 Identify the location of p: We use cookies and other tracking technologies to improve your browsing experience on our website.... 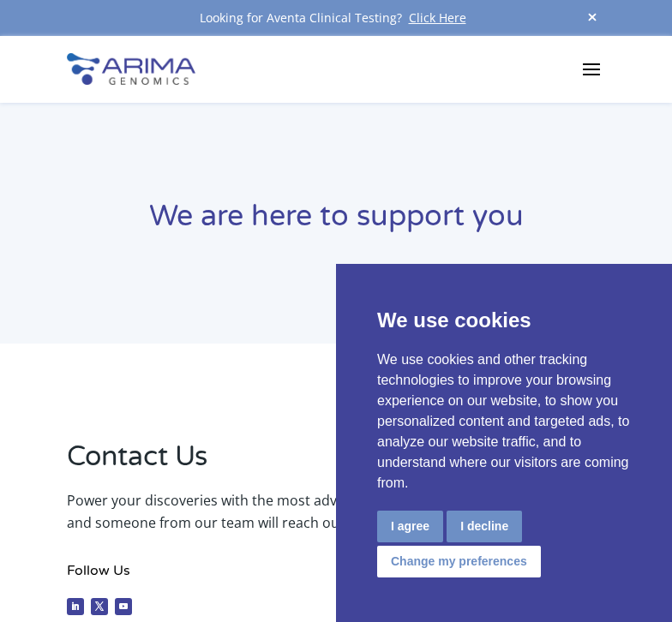
(504, 421).